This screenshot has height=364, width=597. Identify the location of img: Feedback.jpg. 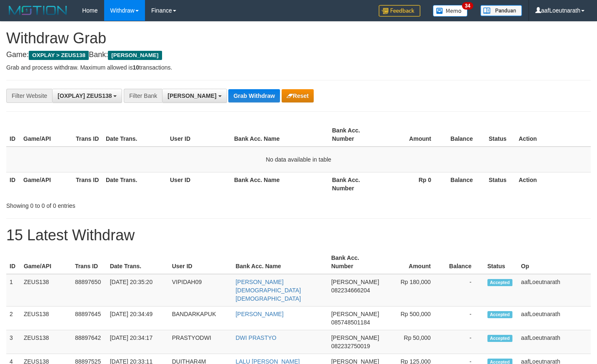
(399, 11).